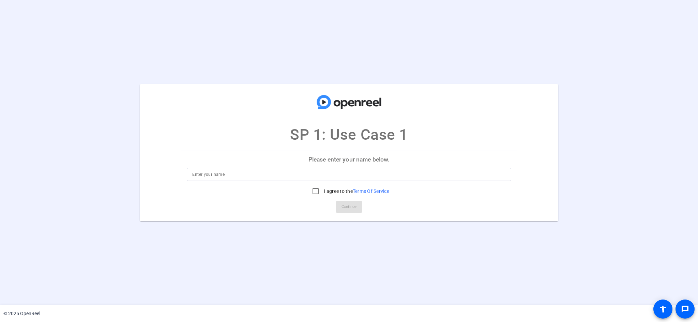 The width and height of the screenshot is (698, 322). I want to click on mat-icon: message, so click(685, 309).